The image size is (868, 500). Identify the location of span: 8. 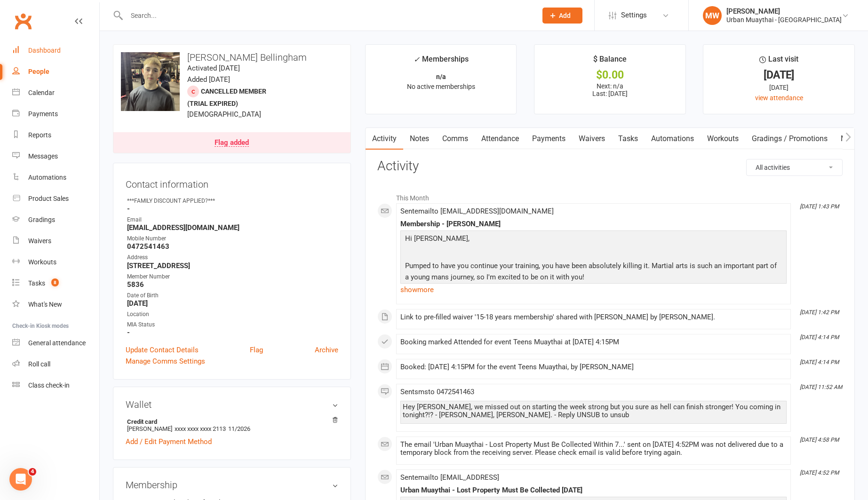
(55, 282).